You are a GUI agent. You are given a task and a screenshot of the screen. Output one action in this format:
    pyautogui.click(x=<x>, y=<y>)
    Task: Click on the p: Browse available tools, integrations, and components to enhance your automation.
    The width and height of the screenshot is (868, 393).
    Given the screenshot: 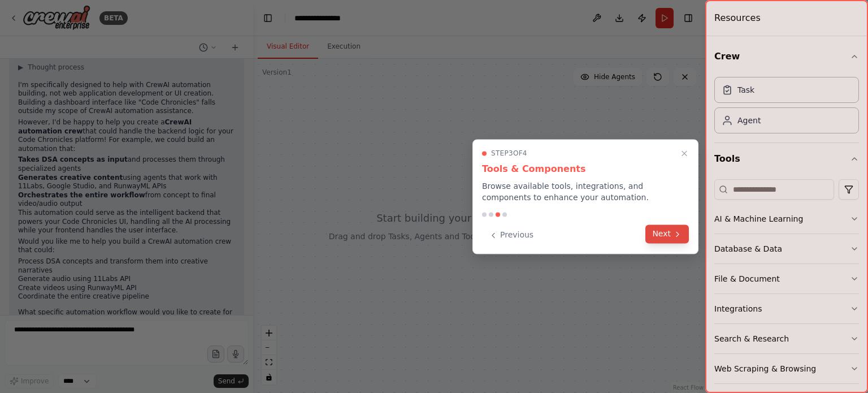 What is the action you would take?
    pyautogui.click(x=586, y=192)
    